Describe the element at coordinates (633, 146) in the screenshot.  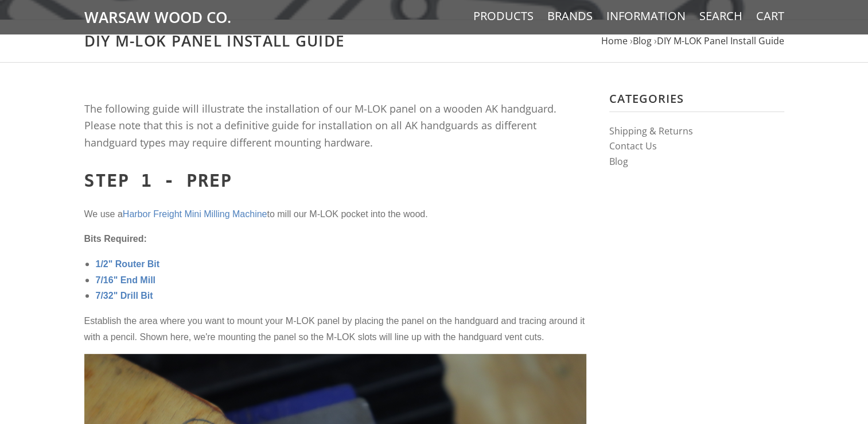
I see `a: Contact Us` at that location.